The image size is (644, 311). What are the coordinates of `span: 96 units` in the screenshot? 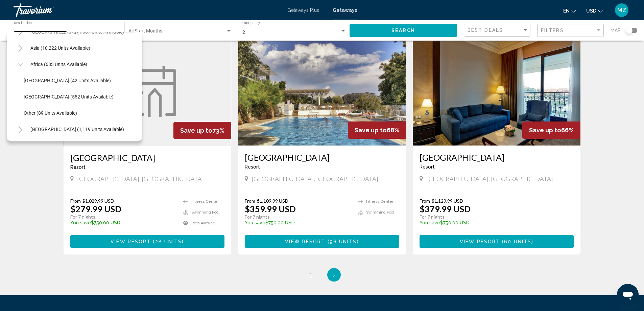 It's located at (343, 242).